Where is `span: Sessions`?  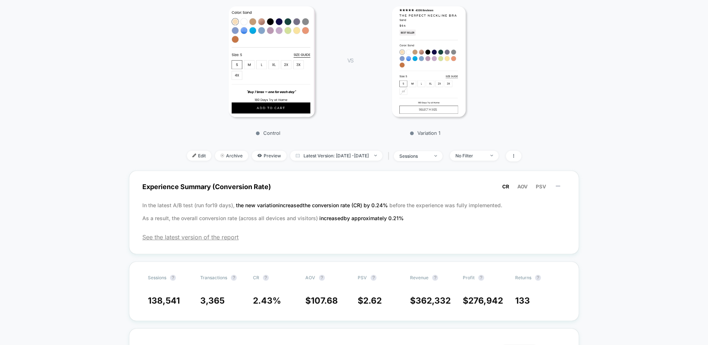
span: Sessions is located at coordinates (157, 277).